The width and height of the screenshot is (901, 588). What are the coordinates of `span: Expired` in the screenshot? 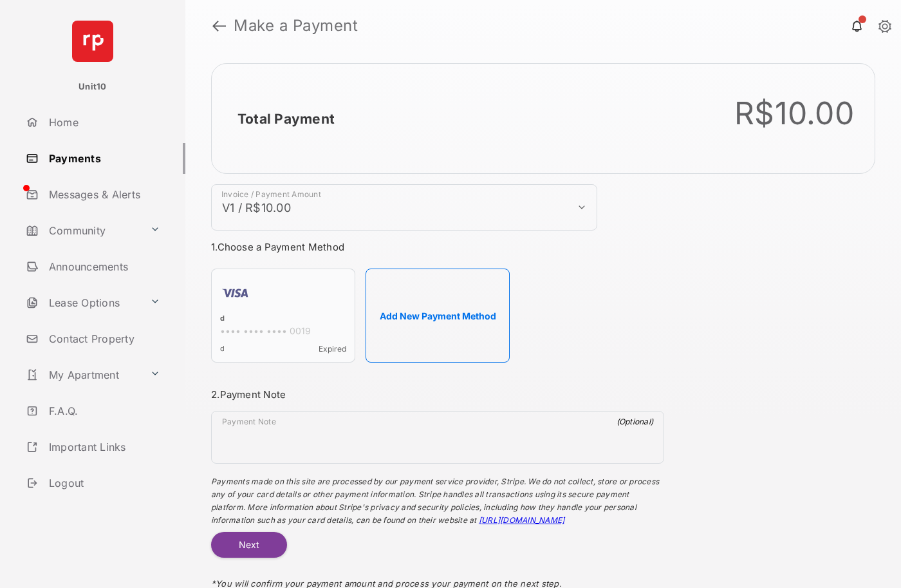 It's located at (332, 348).